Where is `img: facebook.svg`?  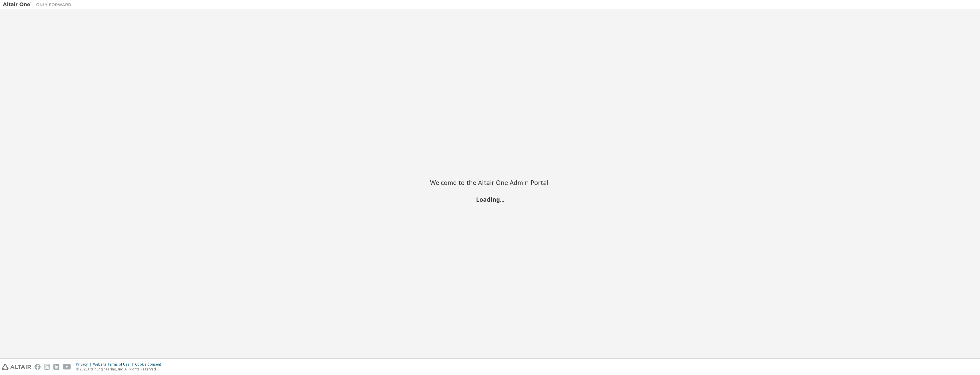
img: facebook.svg is located at coordinates (37, 366).